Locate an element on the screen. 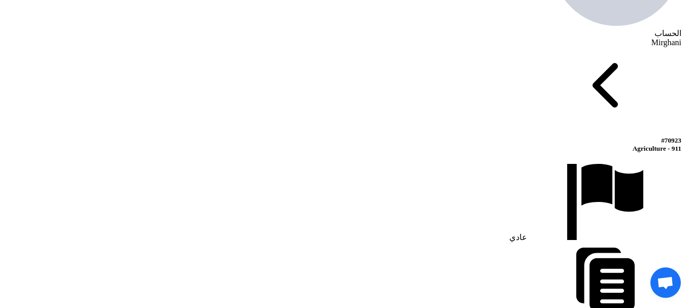 This screenshot has width=693, height=308. a: Open chat is located at coordinates (666, 283).